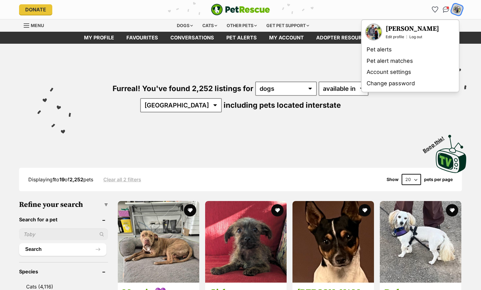  What do you see at coordinates (457, 9) in the screenshot?
I see `button: My account` at bounding box center [457, 9].